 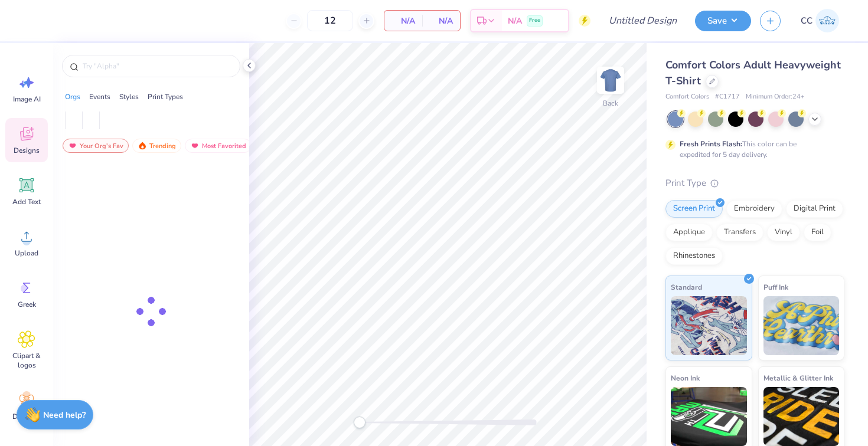 I want to click on img: trending.gif, so click(x=142, y=145).